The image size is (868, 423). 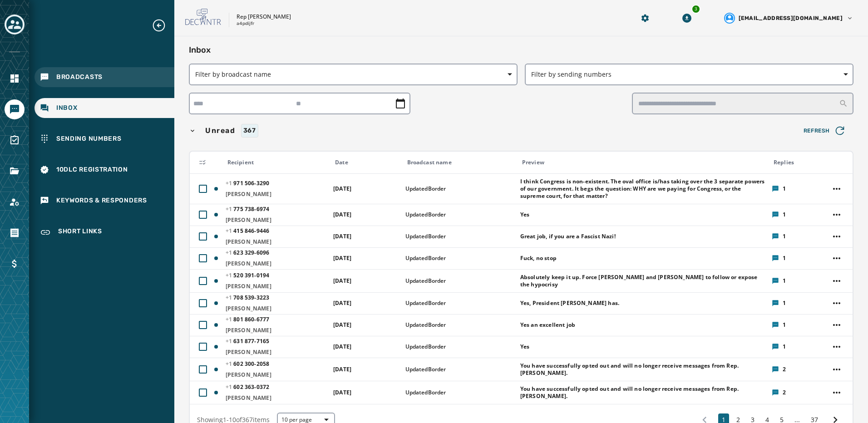 I want to click on span: 602 300 - 2058, so click(x=247, y=364).